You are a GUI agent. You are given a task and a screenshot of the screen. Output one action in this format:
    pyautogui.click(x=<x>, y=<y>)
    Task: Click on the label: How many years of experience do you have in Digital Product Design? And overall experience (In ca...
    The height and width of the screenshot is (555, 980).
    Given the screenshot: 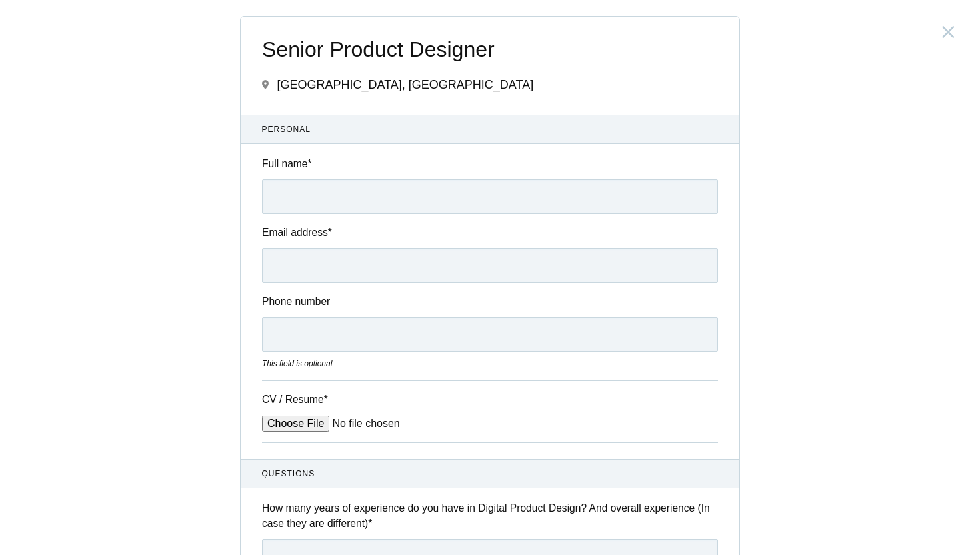 What is the action you would take?
    pyautogui.click(x=490, y=515)
    